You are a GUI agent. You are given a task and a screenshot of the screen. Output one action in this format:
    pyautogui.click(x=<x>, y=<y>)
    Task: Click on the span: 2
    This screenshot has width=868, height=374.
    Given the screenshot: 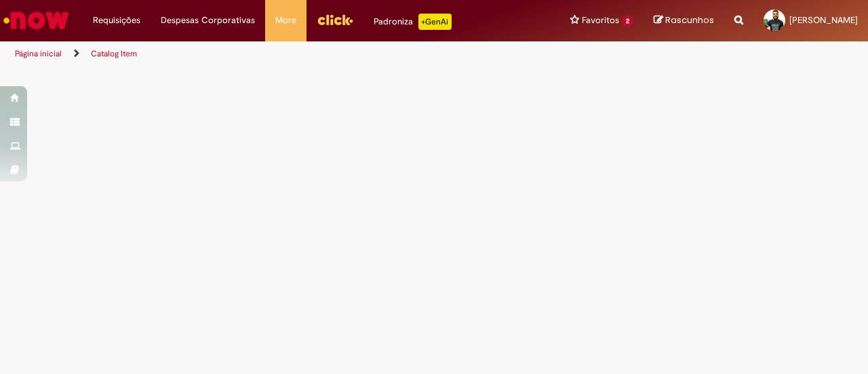 What is the action you would take?
    pyautogui.click(x=627, y=21)
    